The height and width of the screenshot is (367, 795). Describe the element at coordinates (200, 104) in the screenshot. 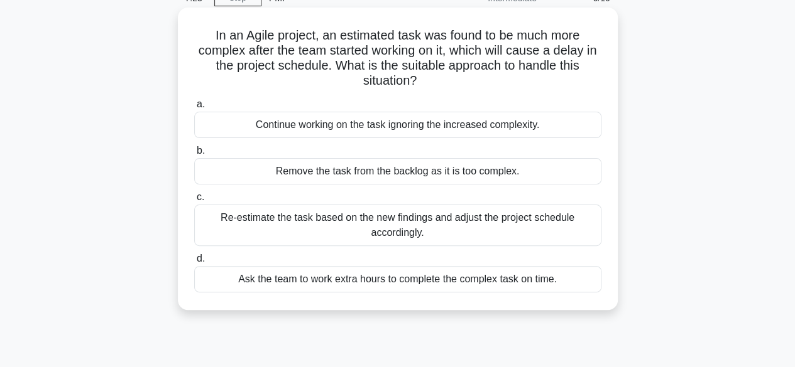

I see `span: a.` at that location.